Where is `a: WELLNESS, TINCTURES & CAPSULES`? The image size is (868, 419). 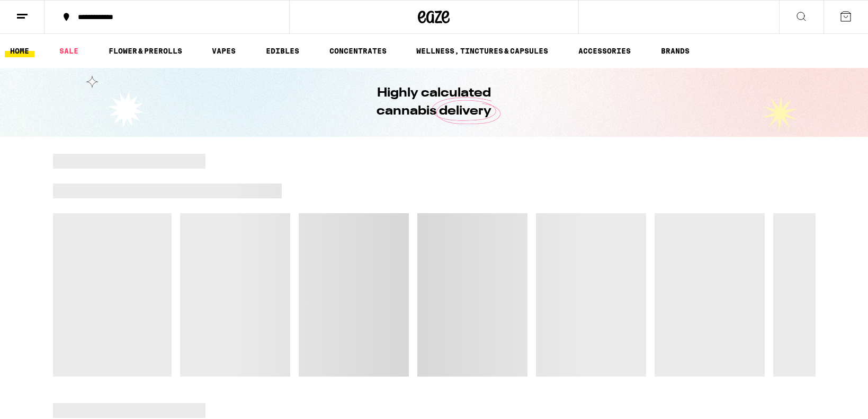 a: WELLNESS, TINCTURES & CAPSULES is located at coordinates (482, 51).